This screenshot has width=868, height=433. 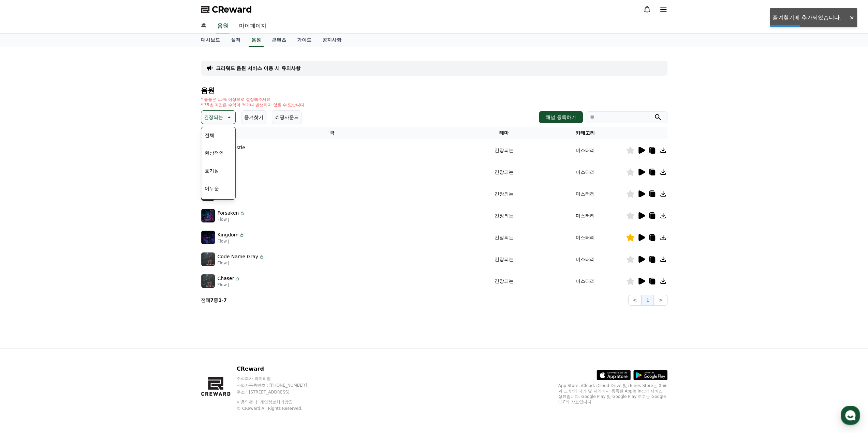 What do you see at coordinates (211, 189) in the screenshot?
I see `button: 어두운` at bounding box center [211, 189].